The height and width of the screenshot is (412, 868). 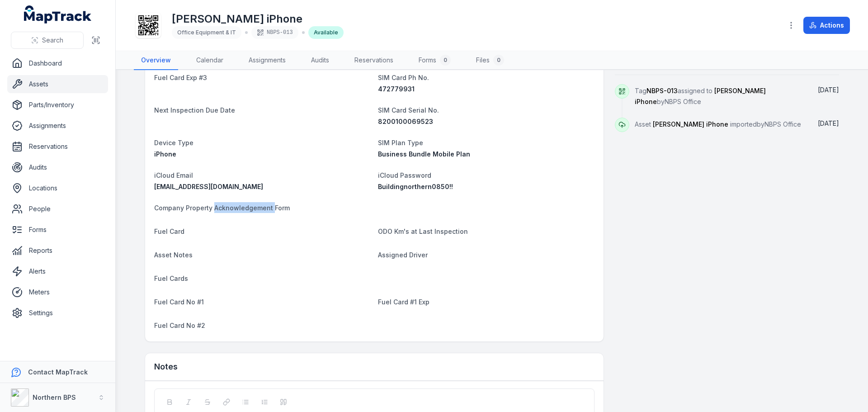 I want to click on a: Reports, so click(x=57, y=250).